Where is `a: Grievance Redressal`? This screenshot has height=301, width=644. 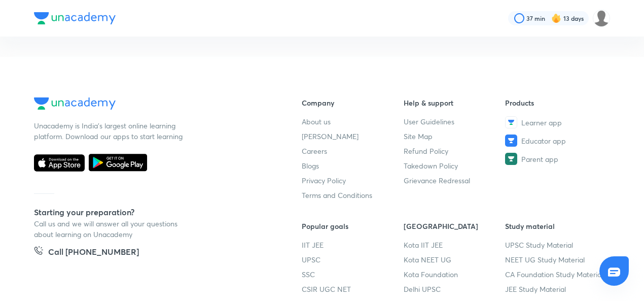 a: Grievance Redressal is located at coordinates (455, 180).